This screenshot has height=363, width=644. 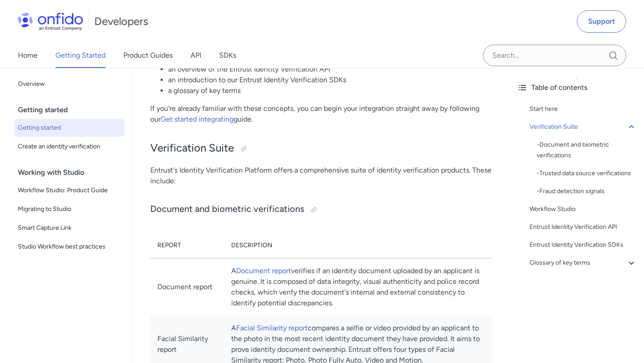 What do you see at coordinates (69, 246) in the screenshot?
I see `a: Studio Workflow best practices` at bounding box center [69, 246].